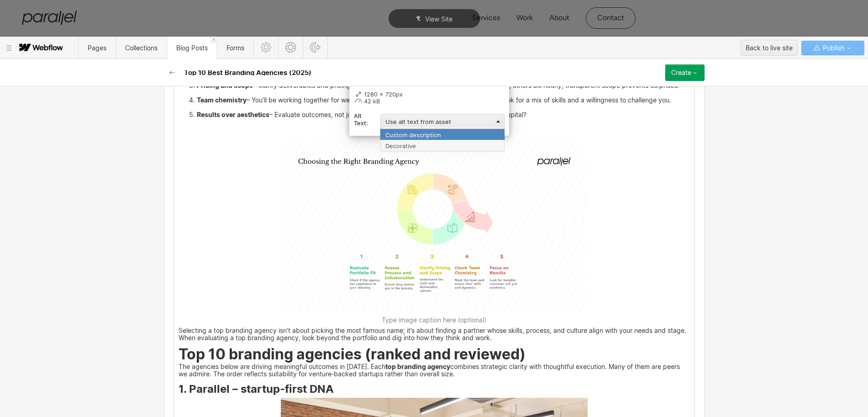 The width and height of the screenshot is (868, 417). What do you see at coordinates (443, 134) in the screenshot?
I see `div: Custom description` at bounding box center [443, 134].